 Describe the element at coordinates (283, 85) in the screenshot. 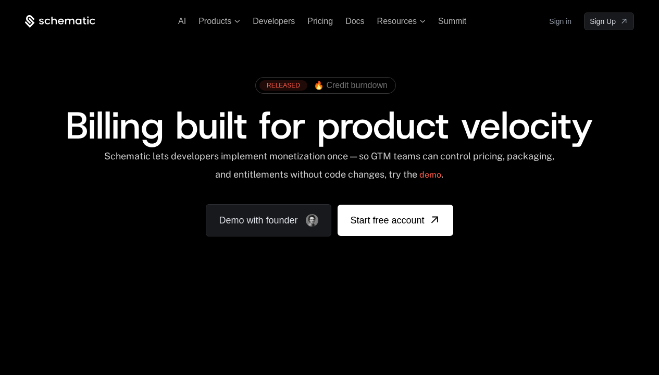

I see `div: RELEASED` at that location.